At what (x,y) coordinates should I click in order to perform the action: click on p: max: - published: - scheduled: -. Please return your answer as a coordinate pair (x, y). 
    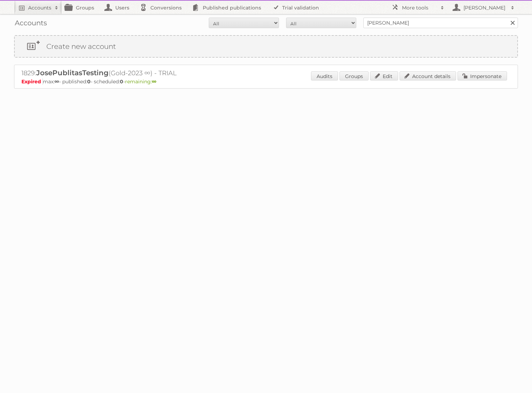
    Looking at the image, I should click on (266, 82).